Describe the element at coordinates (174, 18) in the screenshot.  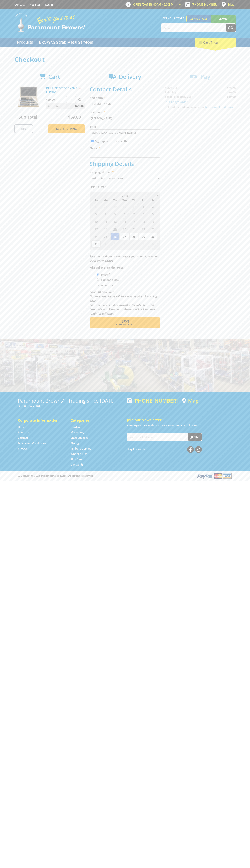
I see `span: Set your store` at that location.